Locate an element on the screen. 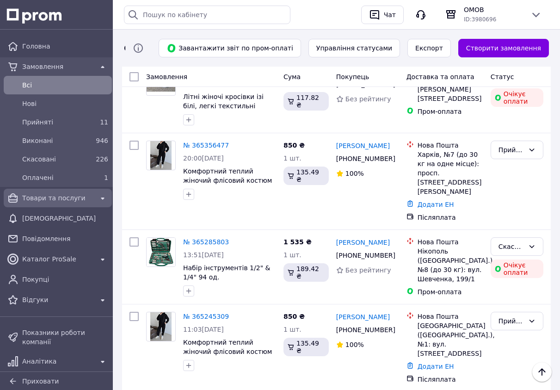 This screenshot has width=560, height=390. div: 117.82 ₴ is located at coordinates (306, 101).